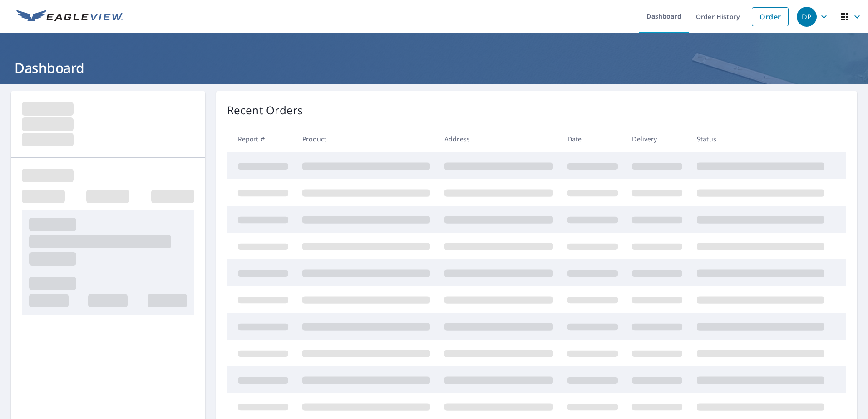 The height and width of the screenshot is (419, 868). Describe the element at coordinates (592, 139) in the screenshot. I see `th: Date` at that location.